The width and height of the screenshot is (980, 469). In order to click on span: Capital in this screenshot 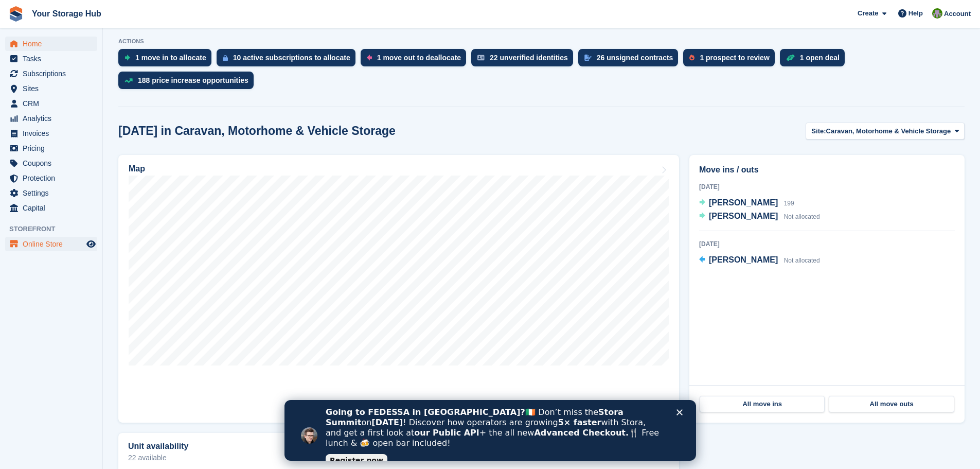, I will do `click(54, 208)`.